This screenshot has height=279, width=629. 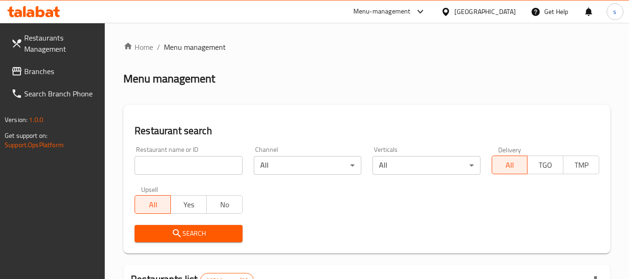 I want to click on a: Home, so click(x=138, y=47).